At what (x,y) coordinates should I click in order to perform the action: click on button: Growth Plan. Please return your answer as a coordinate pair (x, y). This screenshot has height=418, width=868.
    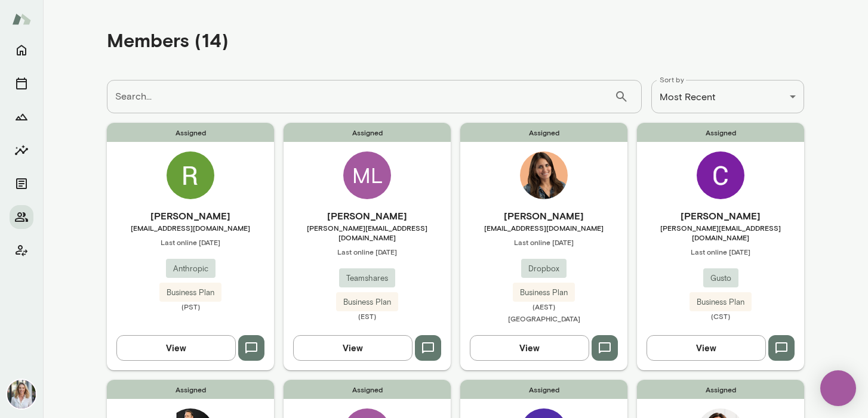
    Looking at the image, I should click on (22, 117).